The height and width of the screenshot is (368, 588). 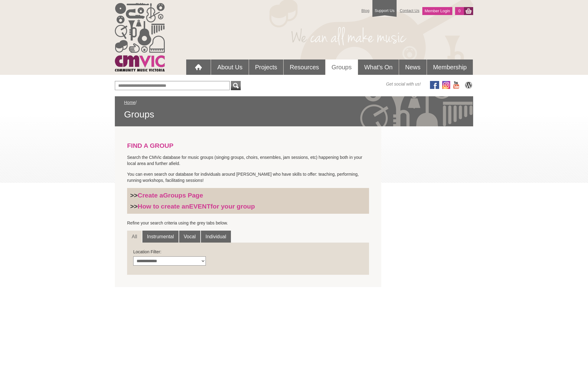 I want to click on p: Search the CMVic database for music groups (singing groups, choirs, ensembles, jam sessions, etc)..., so click(x=248, y=160).